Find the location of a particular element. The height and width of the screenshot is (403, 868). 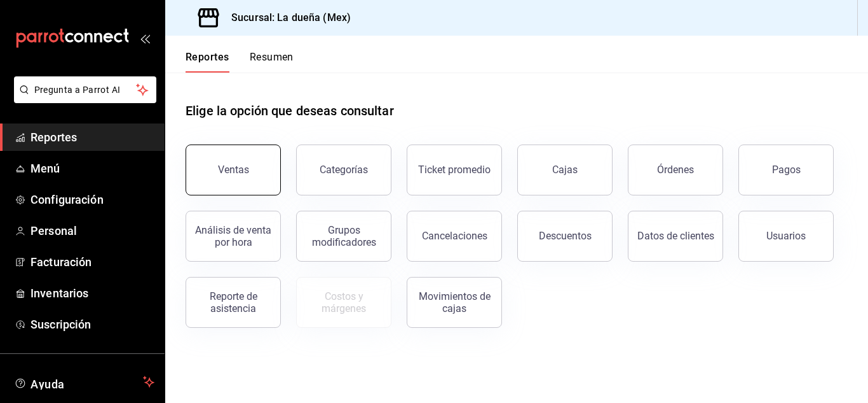

button: Datos de clientes is located at coordinates (675, 236).